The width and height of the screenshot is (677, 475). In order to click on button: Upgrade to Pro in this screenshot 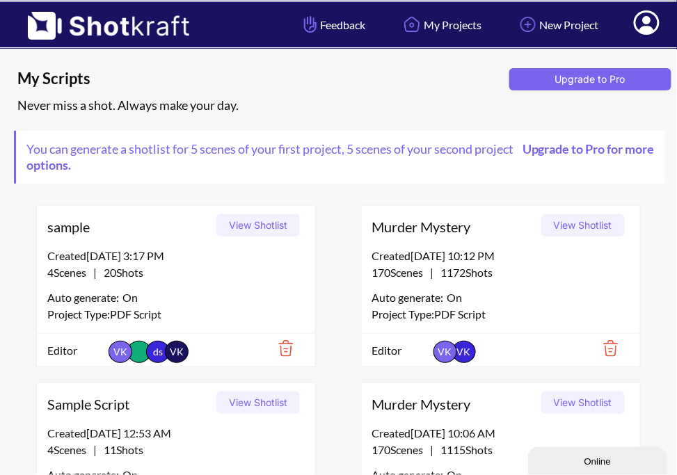, I will do `click(590, 79)`.